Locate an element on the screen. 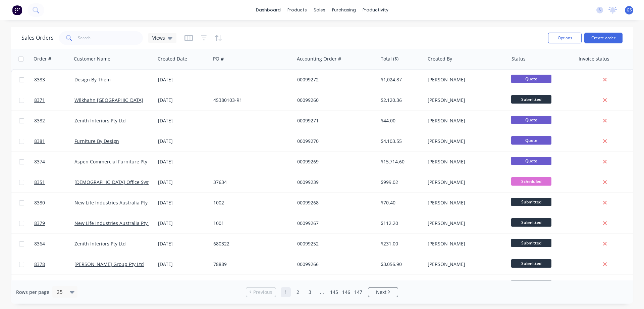 This screenshot has height=309, width=644. span: Previous is located at coordinates (263, 292).